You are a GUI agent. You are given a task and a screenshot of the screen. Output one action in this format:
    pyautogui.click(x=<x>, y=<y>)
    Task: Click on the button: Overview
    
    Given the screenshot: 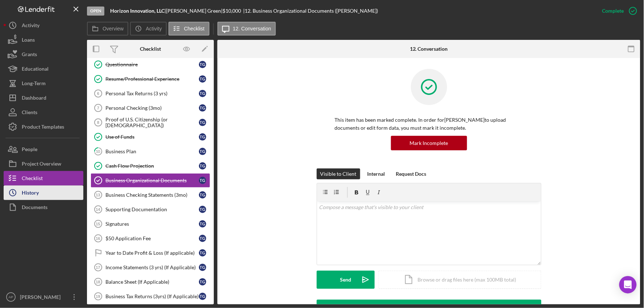 What is the action you would take?
    pyautogui.click(x=107, y=29)
    